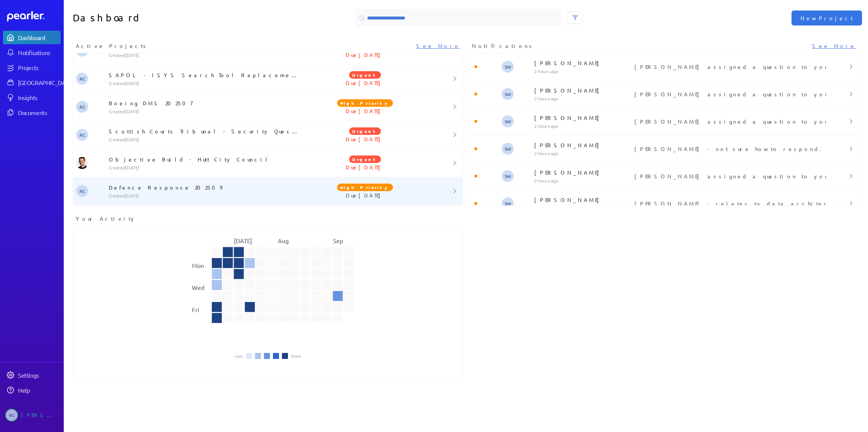  I want to click on span: Active Projects, so click(112, 46).